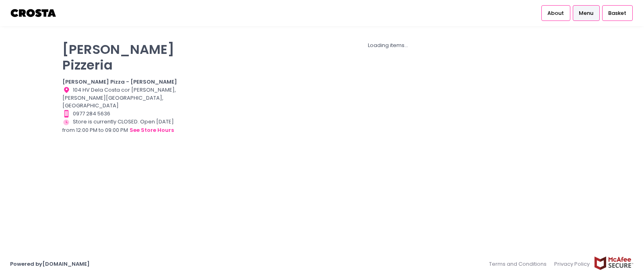  I want to click on a: Menu, so click(586, 13).